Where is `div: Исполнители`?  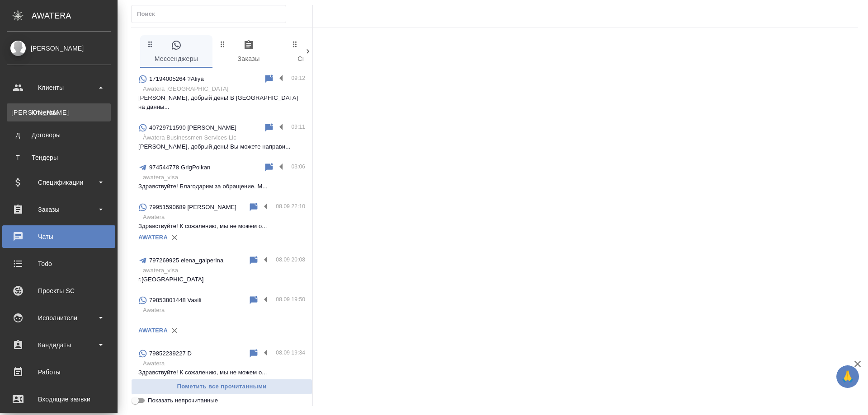
div: Исполнители is located at coordinates (59, 318).